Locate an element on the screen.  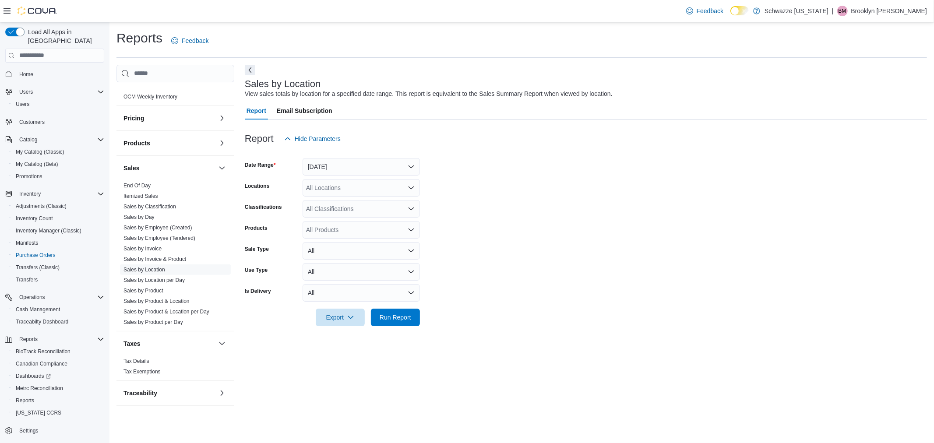
h3: Products is located at coordinates (137, 143).